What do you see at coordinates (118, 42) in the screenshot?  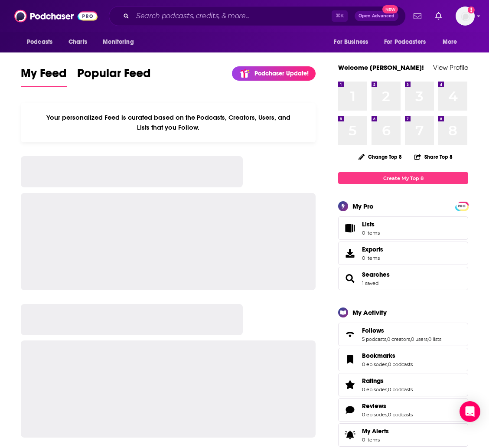 I see `span: Monitoring` at bounding box center [118, 42].